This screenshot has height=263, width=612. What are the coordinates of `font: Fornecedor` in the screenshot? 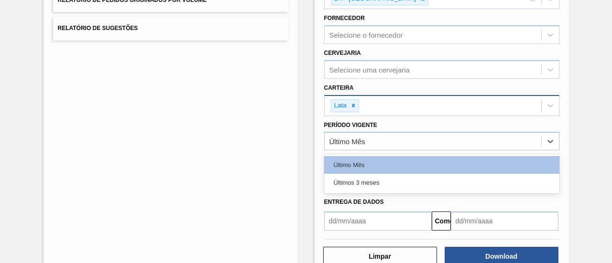 It's located at (344, 18).